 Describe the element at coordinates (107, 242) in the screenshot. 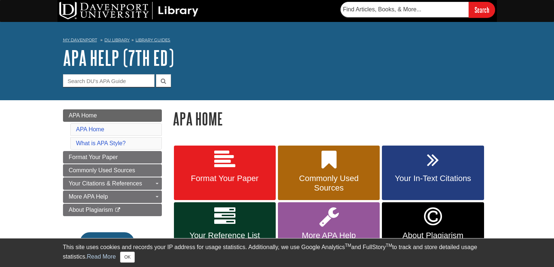

I see `button: En español` at that location.